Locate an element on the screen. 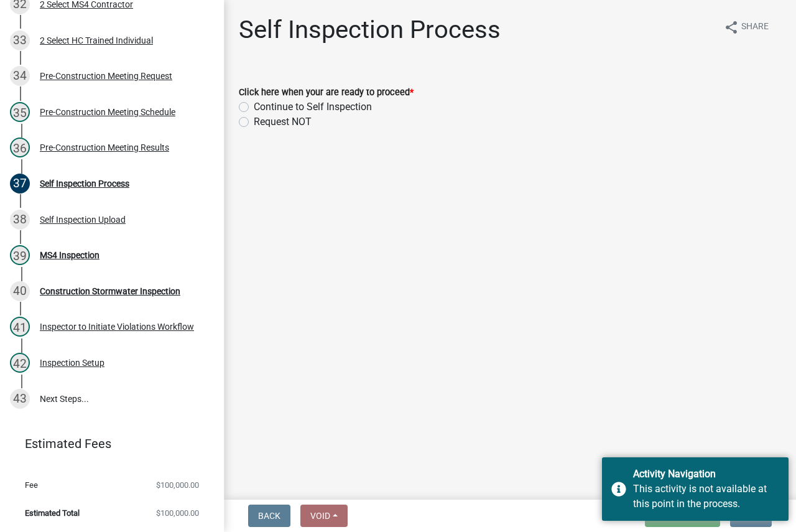  div: 42 is located at coordinates (20, 362).